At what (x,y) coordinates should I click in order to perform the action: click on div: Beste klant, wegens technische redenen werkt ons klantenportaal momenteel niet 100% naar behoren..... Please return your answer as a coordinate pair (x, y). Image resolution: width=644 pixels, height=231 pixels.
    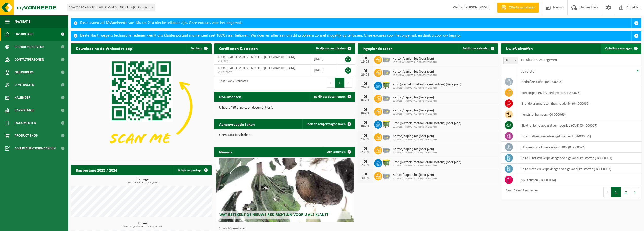
    Looking at the image, I should click on (356, 36).